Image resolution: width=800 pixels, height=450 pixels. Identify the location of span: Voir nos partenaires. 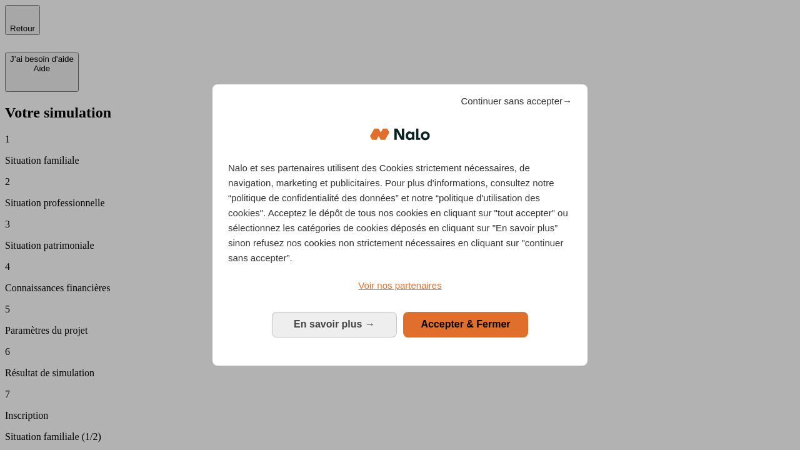
(399, 285).